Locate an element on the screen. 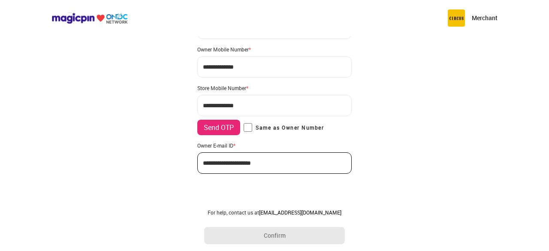 This screenshot has height=251, width=549. div: Store Mobile Number is located at coordinates (275, 88).